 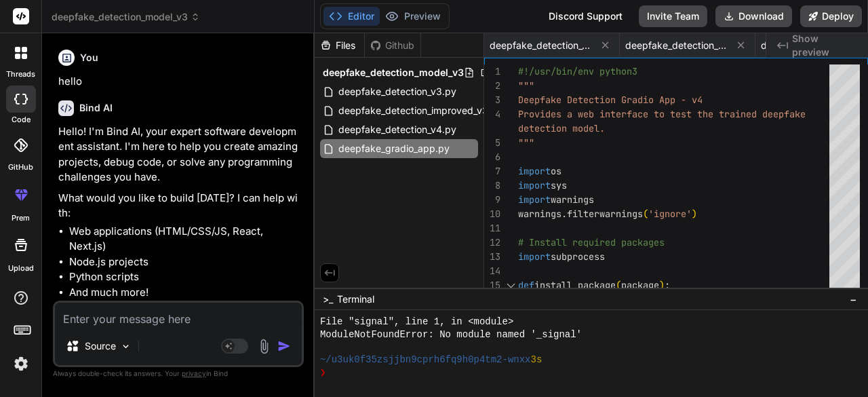 What do you see at coordinates (355, 299) in the screenshot?
I see `span: Terminal` at bounding box center [355, 299].